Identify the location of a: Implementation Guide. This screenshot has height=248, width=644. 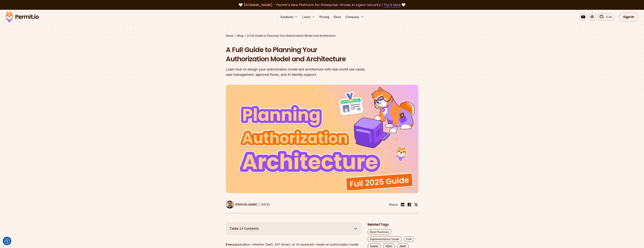
(384, 239).